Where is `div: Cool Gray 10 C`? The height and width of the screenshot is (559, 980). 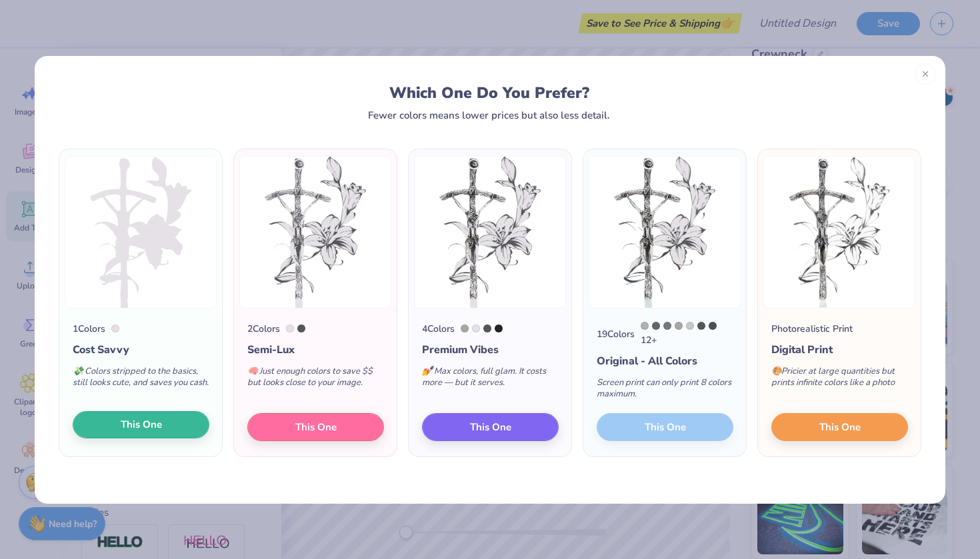 div: Cool Gray 10 C is located at coordinates (656, 326).